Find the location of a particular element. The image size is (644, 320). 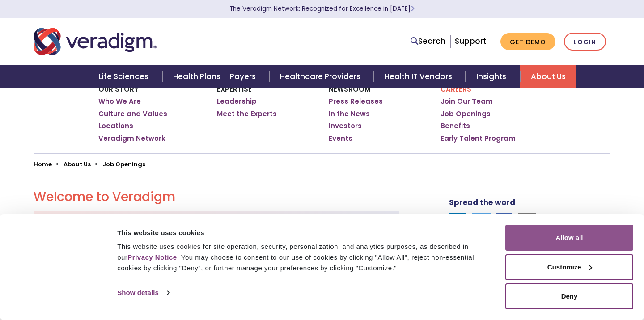

a: Meet the Experts is located at coordinates (247, 114).